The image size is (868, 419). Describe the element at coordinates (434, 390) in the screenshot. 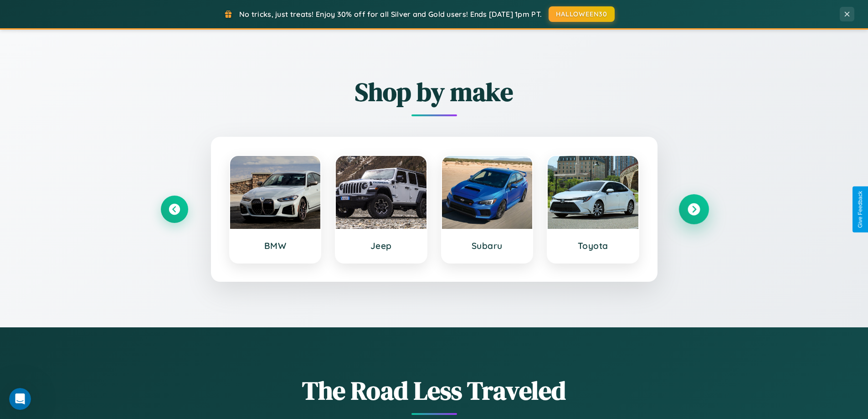

I see `h1: The Road Less Traveled` at that location.